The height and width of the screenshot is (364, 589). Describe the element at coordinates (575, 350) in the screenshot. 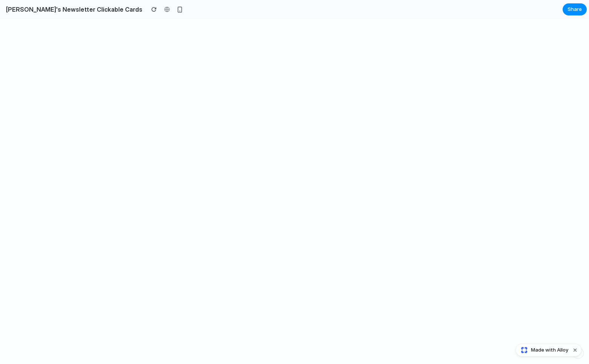

I see `button: Dismiss watermark` at that location.